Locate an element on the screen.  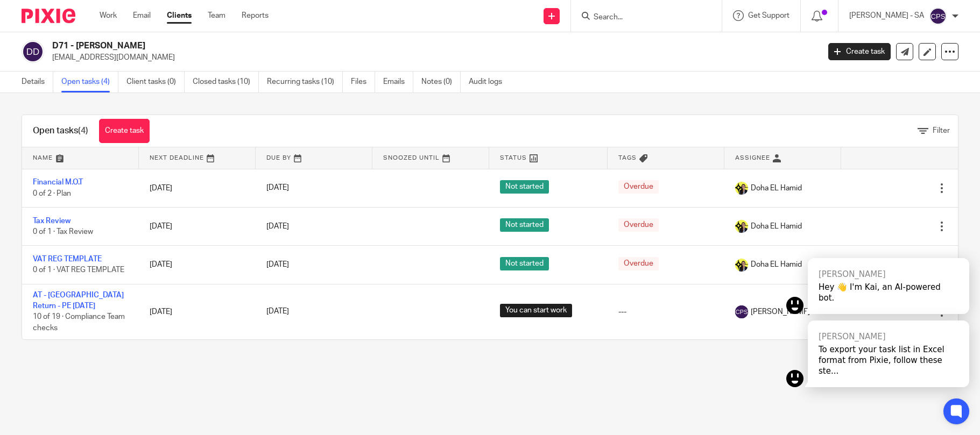
a: Files is located at coordinates (363, 82).